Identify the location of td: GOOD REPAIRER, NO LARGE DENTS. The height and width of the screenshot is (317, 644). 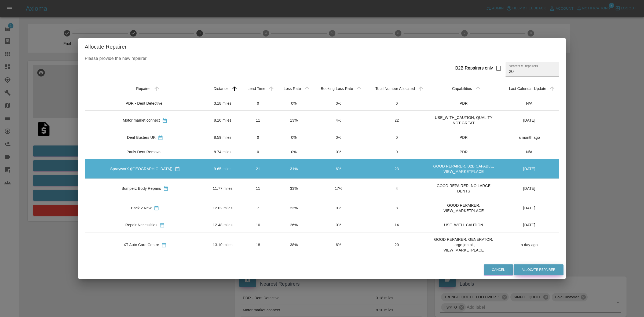
(463, 188).